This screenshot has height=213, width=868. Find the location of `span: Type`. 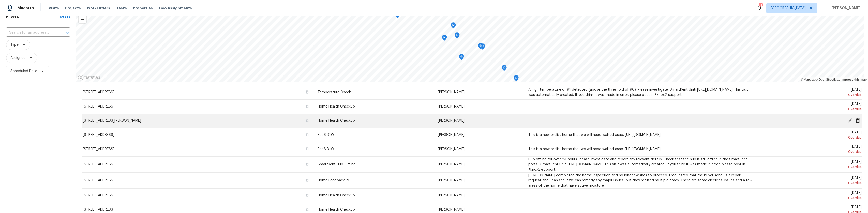

span: Type is located at coordinates (15, 45).